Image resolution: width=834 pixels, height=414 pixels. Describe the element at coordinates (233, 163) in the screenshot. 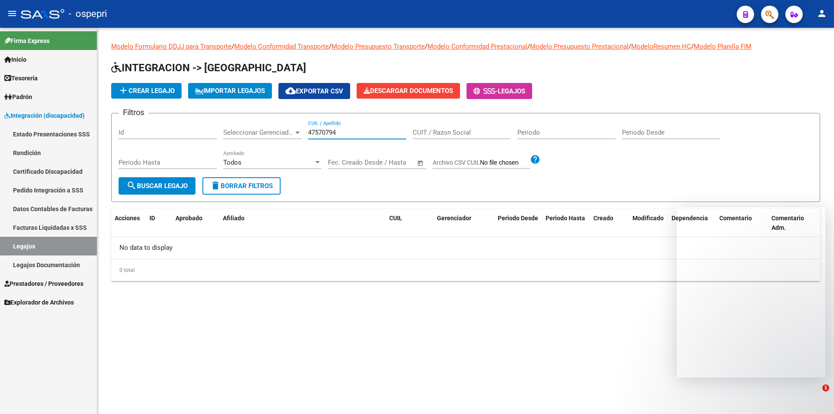

I see `span: Todos` at that location.